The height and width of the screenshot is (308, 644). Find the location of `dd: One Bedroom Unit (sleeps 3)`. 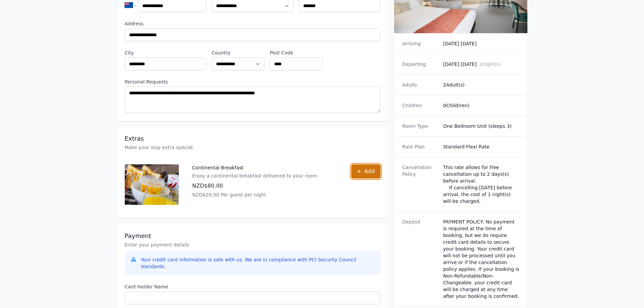

dd: One Bedroom Unit (sleeps 3) is located at coordinates (481, 126).